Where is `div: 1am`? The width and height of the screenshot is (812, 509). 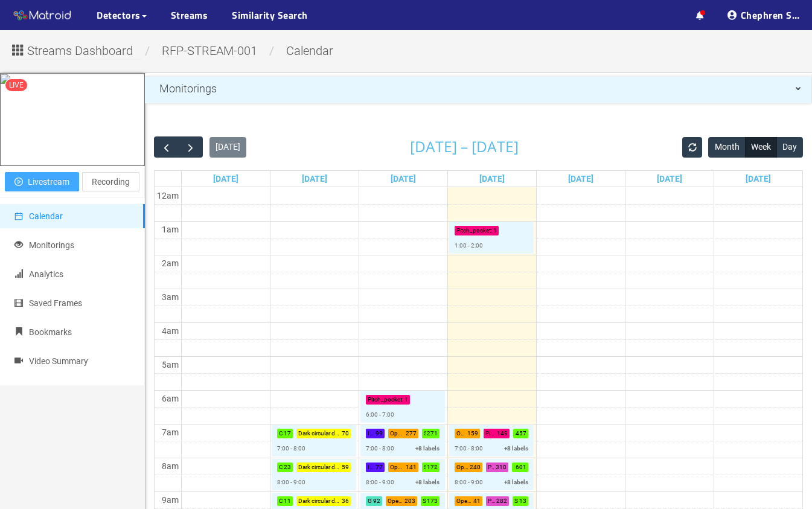 div: 1am is located at coordinates (170, 230).